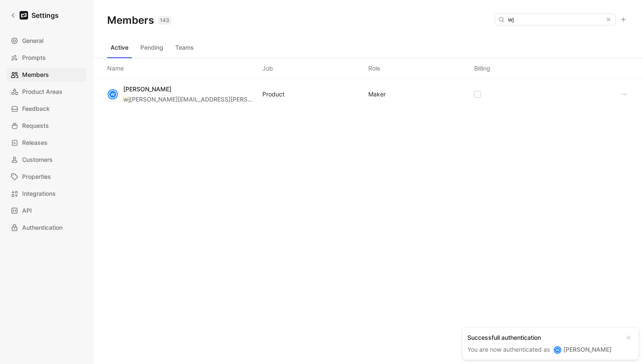  Describe the element at coordinates (47, 211) in the screenshot. I see `a: API` at that location.